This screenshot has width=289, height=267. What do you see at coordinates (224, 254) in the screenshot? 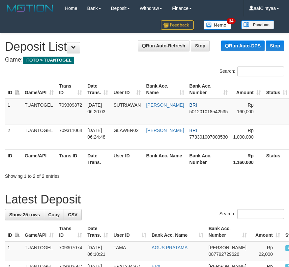
I see `span: Copy 087792729626 to clipboard` at bounding box center [224, 254].